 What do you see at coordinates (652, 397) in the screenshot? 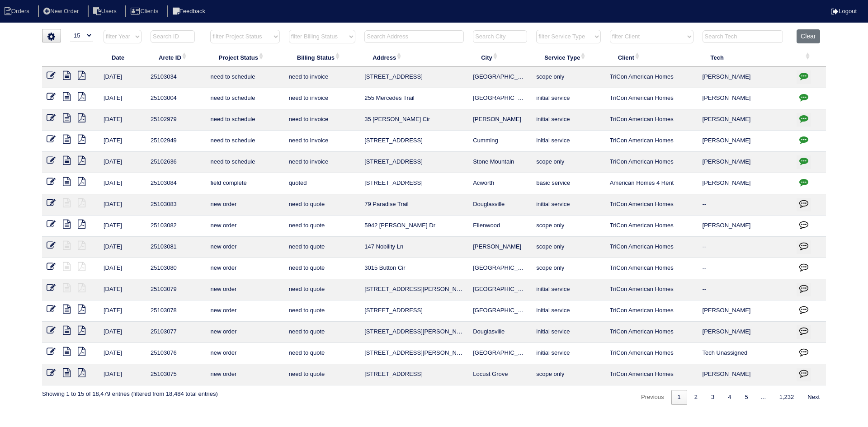
I see `a: Previous` at bounding box center [652, 397].